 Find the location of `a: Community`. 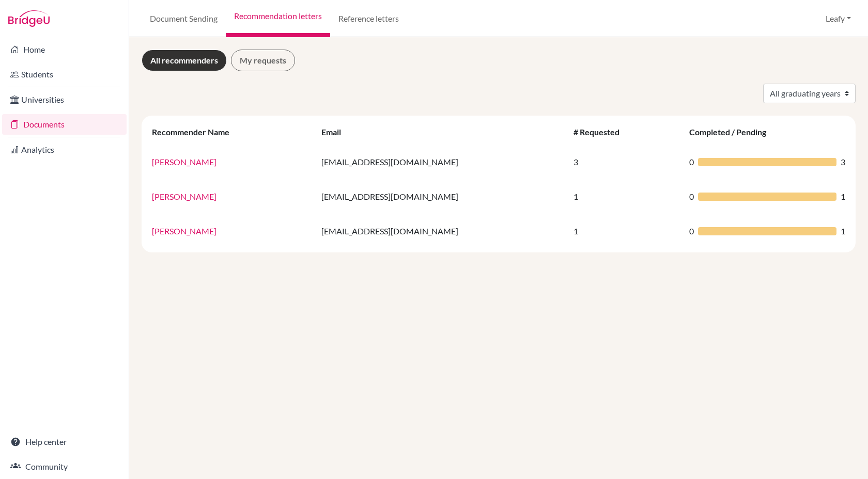

a: Community is located at coordinates (64, 467).